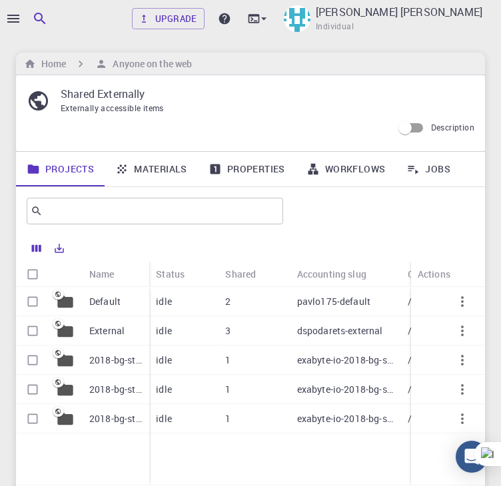  I want to click on p: exabyte-io-2018-bg-study-phase-i, so click(346, 419).